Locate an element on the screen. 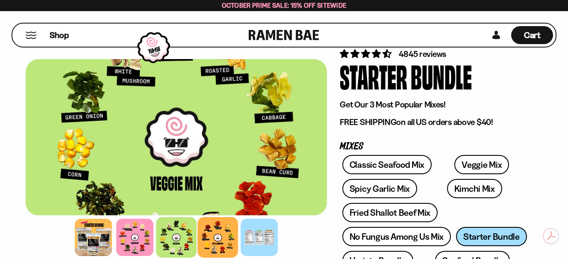  span: October Prime Sale: 15% off Sitewide is located at coordinates (284, 5).